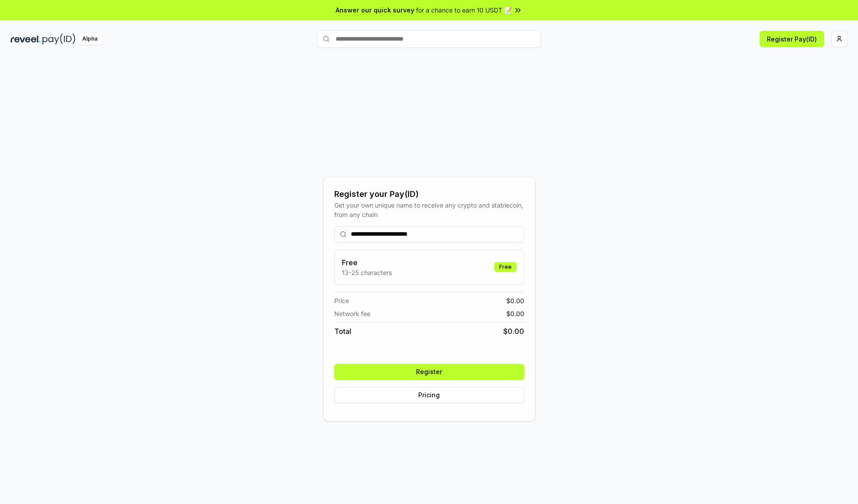 The width and height of the screenshot is (858, 504). What do you see at coordinates (464, 10) in the screenshot?
I see `span: for a chance to earn 10 USDT 📝` at bounding box center [464, 10].